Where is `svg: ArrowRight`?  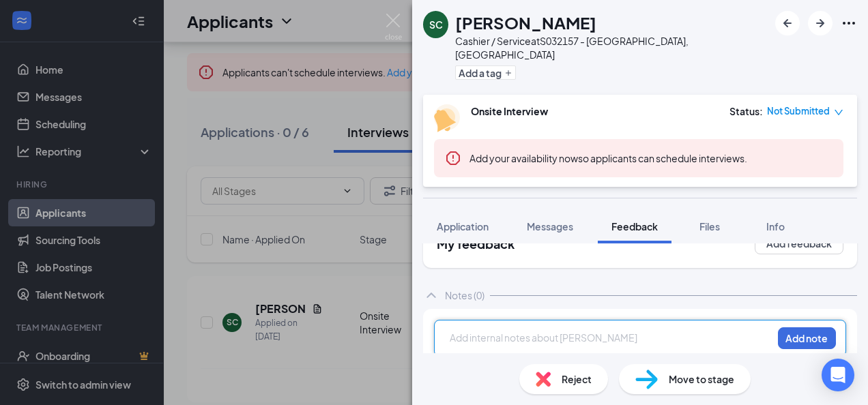
svg: ArrowRight is located at coordinates (820, 23).